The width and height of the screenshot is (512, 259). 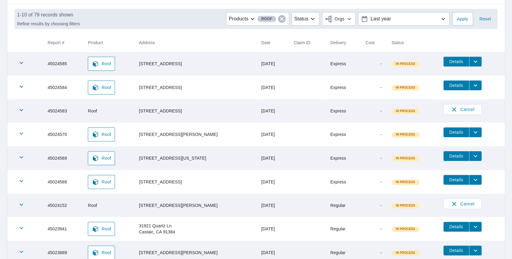 I want to click on p: 1-10 of 79 records shown, so click(x=48, y=15).